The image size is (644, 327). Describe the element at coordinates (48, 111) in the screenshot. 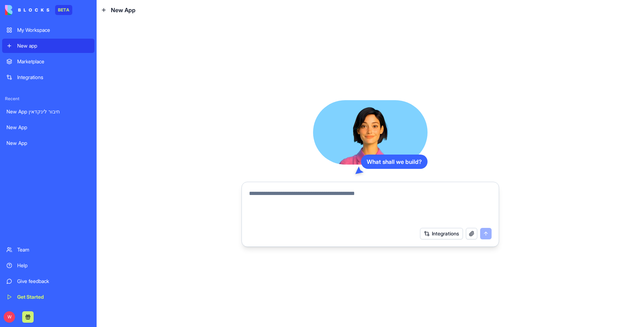

I see `a: New App חיבור לינקדאין` at that location.